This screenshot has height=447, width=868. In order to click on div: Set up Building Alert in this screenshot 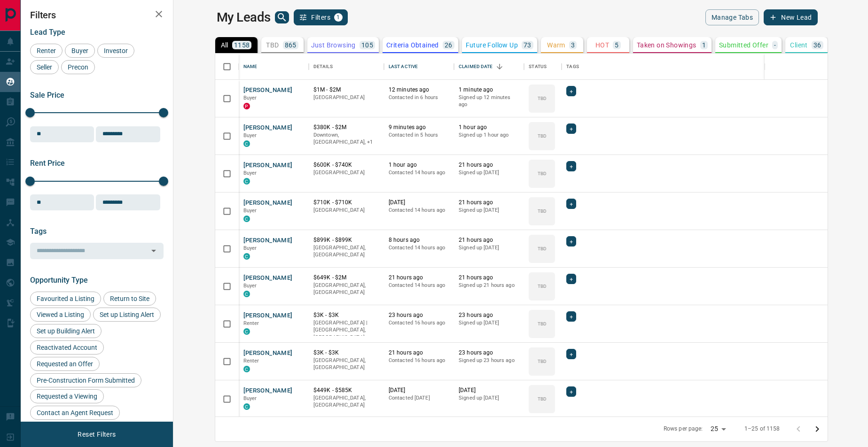, I will do `click(66, 331)`.